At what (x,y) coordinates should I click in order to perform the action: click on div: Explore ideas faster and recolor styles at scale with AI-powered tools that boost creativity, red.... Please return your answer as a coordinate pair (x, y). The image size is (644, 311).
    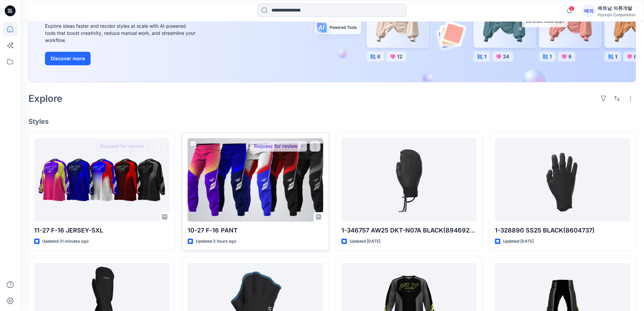
    Looking at the image, I should click on (121, 33).